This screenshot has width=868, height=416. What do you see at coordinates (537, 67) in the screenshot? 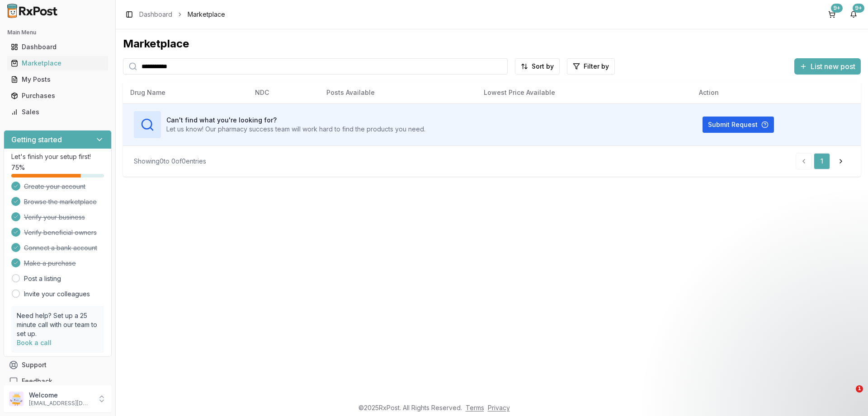
I see `button: Sort by` at bounding box center [537, 67].